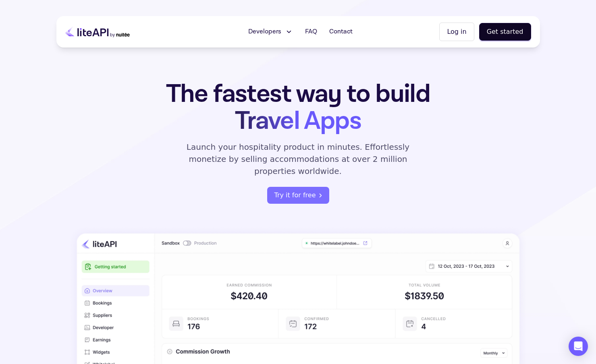 This screenshot has height=364, width=596. Describe the element at coordinates (265, 32) in the screenshot. I see `span: Developers` at that location.